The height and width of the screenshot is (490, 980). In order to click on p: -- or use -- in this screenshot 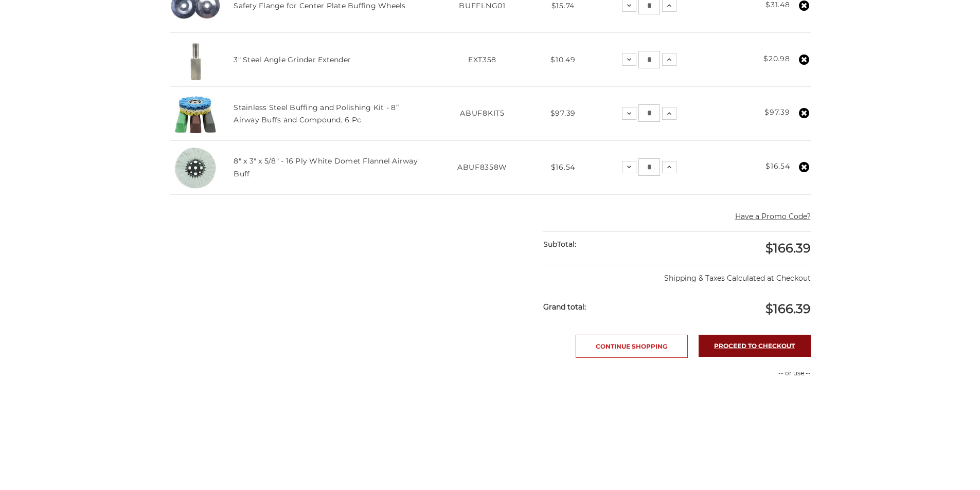, I will do `click(747, 373)`.